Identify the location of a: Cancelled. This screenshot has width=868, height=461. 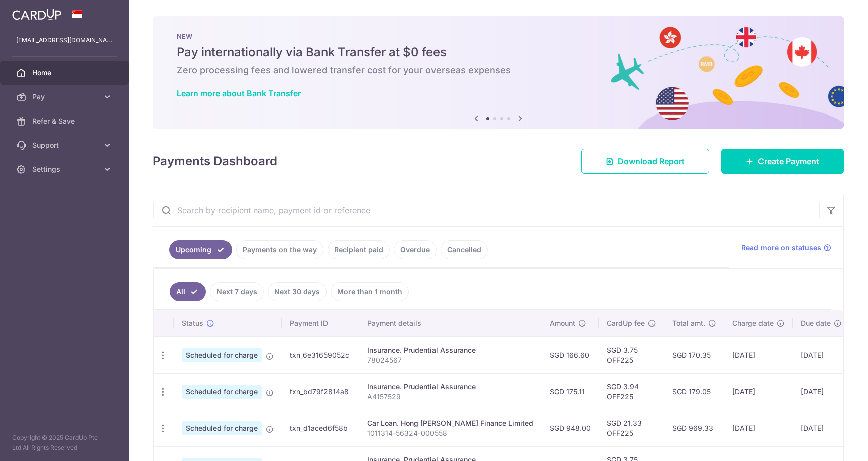
(464, 250).